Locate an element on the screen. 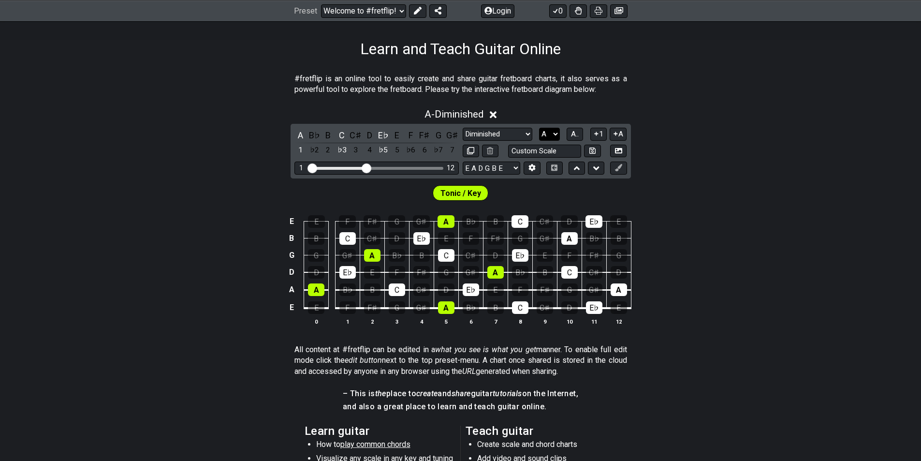 The height and width of the screenshot is (461, 921). button: Login is located at coordinates (497, 11).